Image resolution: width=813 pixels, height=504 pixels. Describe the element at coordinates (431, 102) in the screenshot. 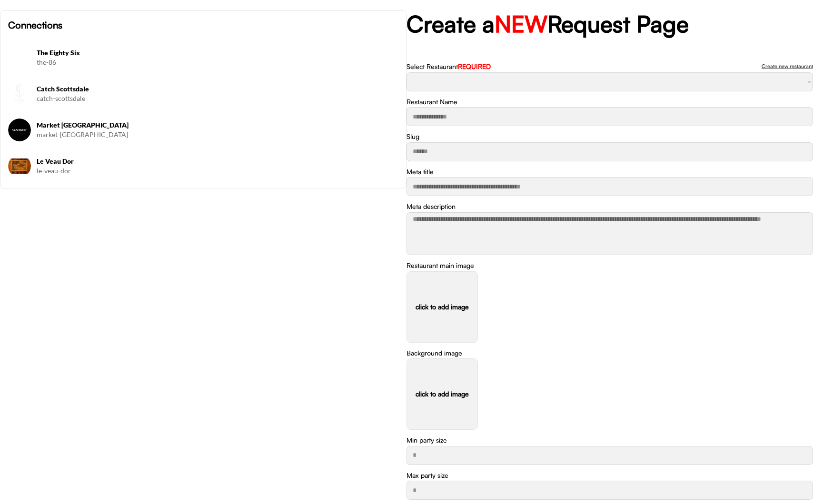

I see `div: Restaurant Name` at that location.